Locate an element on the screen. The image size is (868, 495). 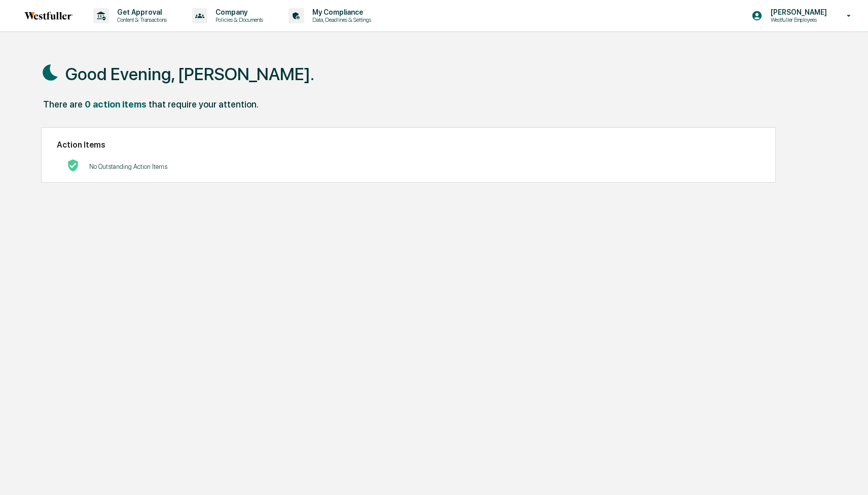
p: Data, Deadlines & Settings is located at coordinates (340, 20).